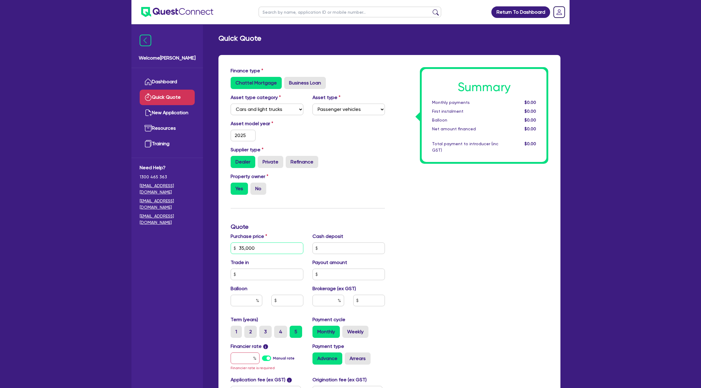 This screenshot has height=388, width=701. I want to click on input: Search by name, application ID or mobile number..., so click(350, 12).